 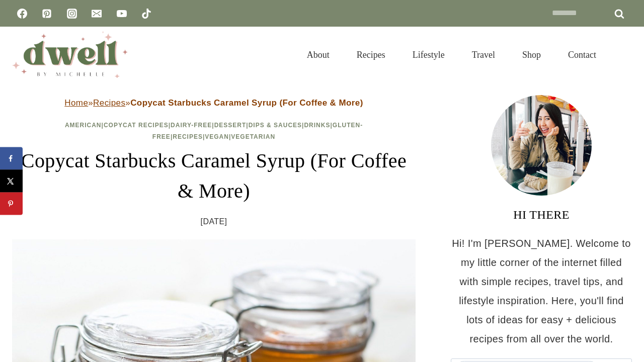 What do you see at coordinates (582, 55) in the screenshot?
I see `a: Contact` at bounding box center [582, 55].